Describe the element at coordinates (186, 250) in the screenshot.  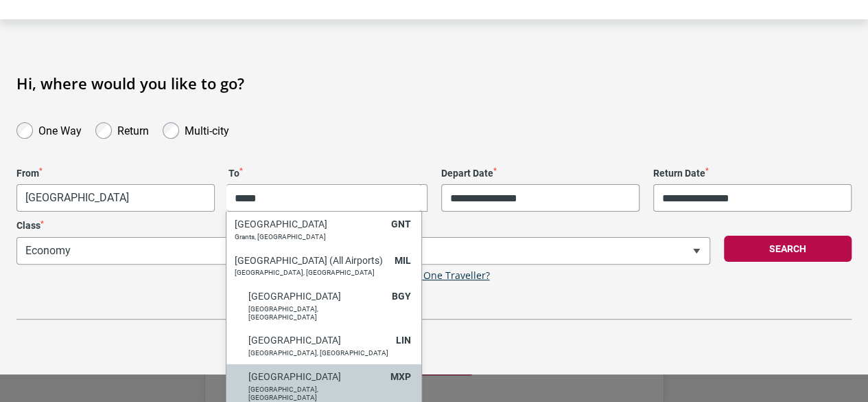
I see `span: Economy` at that location.